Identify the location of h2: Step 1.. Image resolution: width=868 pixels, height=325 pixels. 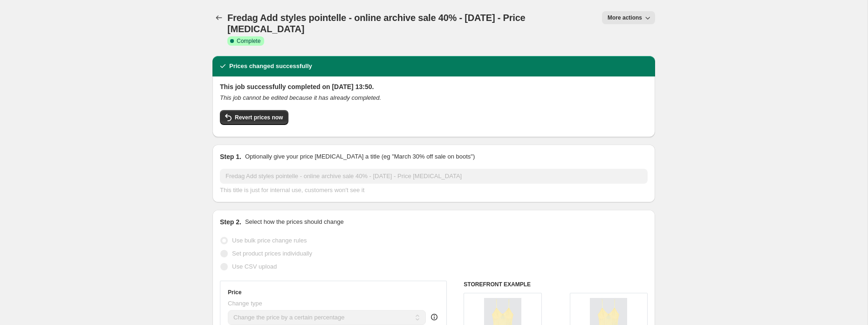
(230, 156).